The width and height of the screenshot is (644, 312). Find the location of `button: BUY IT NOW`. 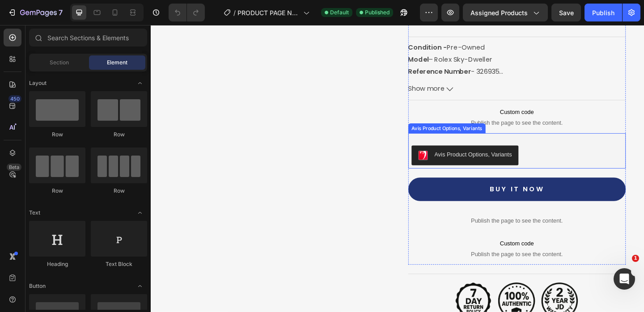

button: BUY IT NOW is located at coordinates (399, 178).